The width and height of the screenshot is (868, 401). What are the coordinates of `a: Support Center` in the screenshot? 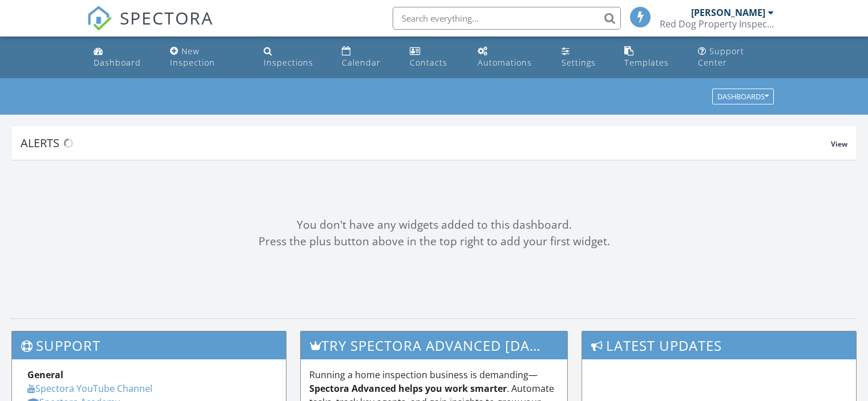 It's located at (736, 57).